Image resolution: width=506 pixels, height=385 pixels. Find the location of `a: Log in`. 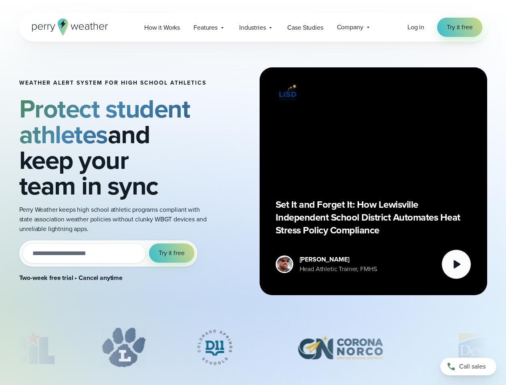

a: Log in is located at coordinates (416, 27).